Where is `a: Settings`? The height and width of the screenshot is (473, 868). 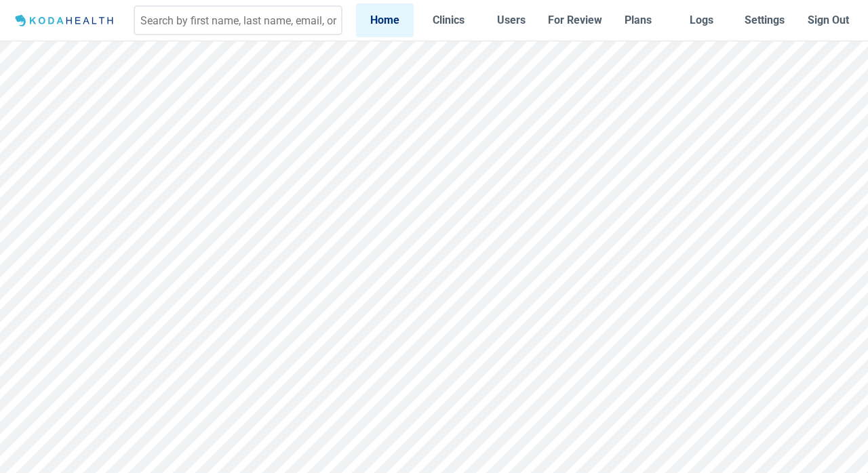 a: Settings is located at coordinates (764, 20).